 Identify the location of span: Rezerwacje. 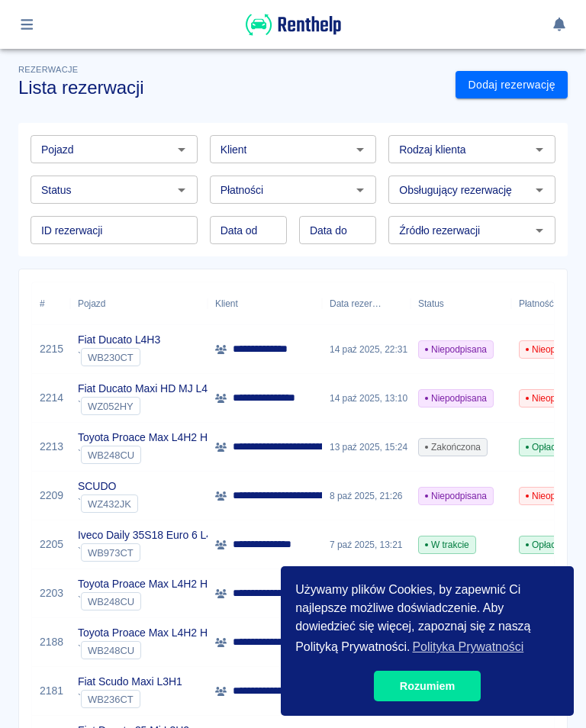
(48, 69).